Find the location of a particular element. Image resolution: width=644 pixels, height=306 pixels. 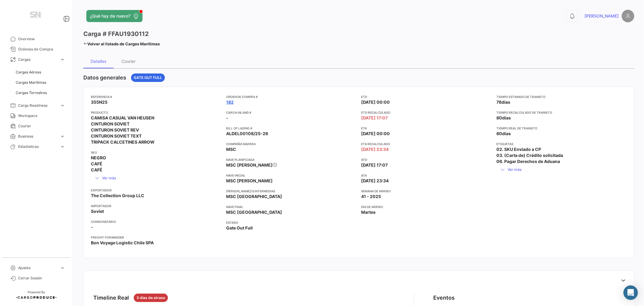

span: Cargas is located at coordinates (38, 59).